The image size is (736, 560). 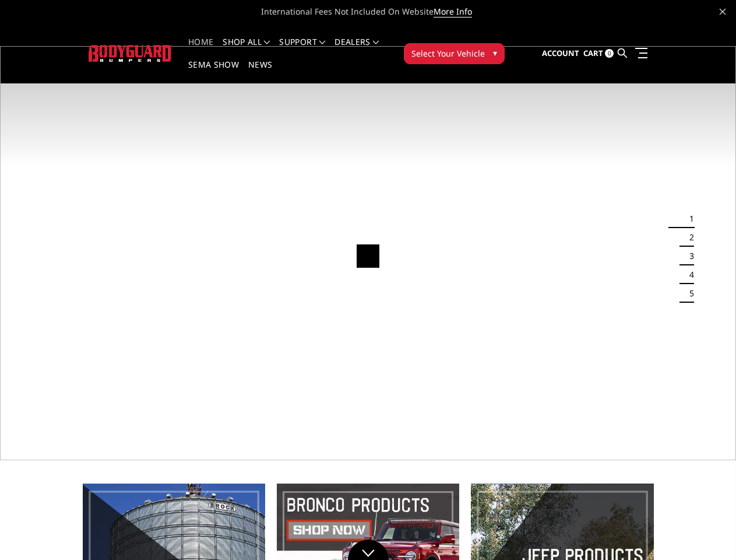 What do you see at coordinates (689, 219) in the screenshot?
I see `button: 1 of 5` at bounding box center [689, 219].